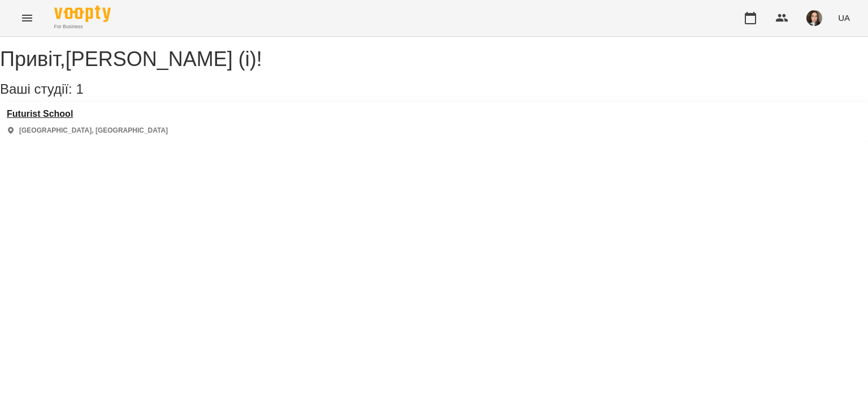 The width and height of the screenshot is (868, 412). What do you see at coordinates (79, 89) in the screenshot?
I see `span: 1` at bounding box center [79, 89].